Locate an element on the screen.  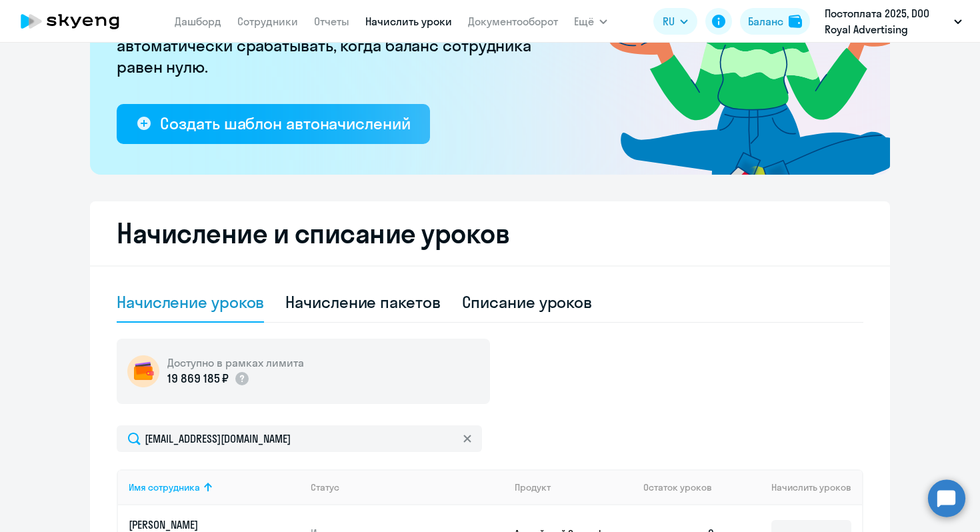
div: Остаток уроков is located at coordinates (685, 488).